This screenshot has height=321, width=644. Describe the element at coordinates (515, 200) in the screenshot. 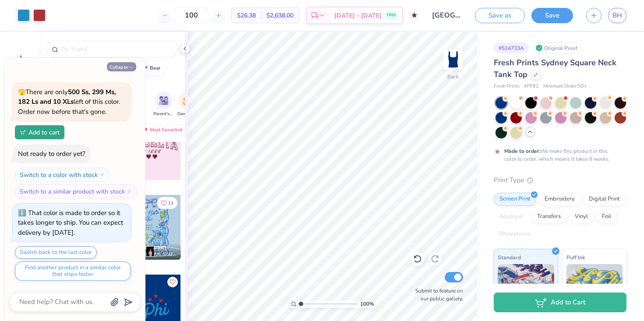

I see `div: Screen Print` at that location.